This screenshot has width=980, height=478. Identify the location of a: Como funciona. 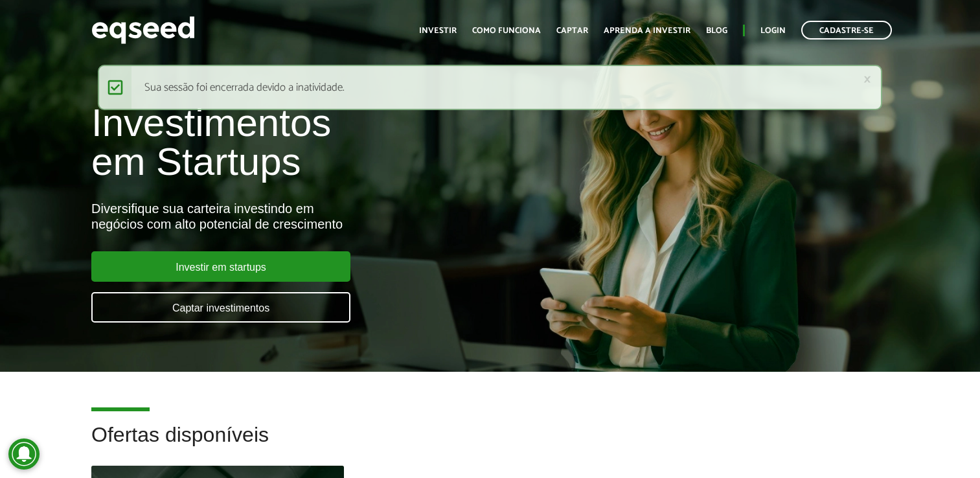
(506, 31).